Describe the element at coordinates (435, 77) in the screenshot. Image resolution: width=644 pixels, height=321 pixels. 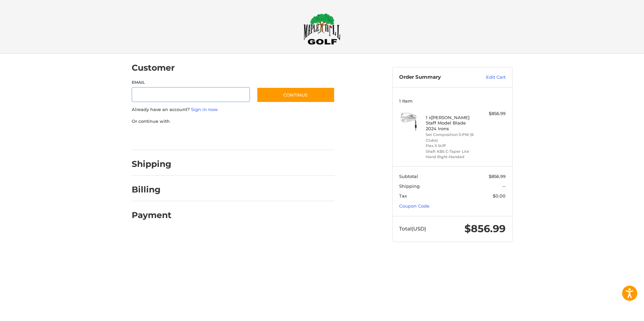
I see `h3: Order Summary` at that location.